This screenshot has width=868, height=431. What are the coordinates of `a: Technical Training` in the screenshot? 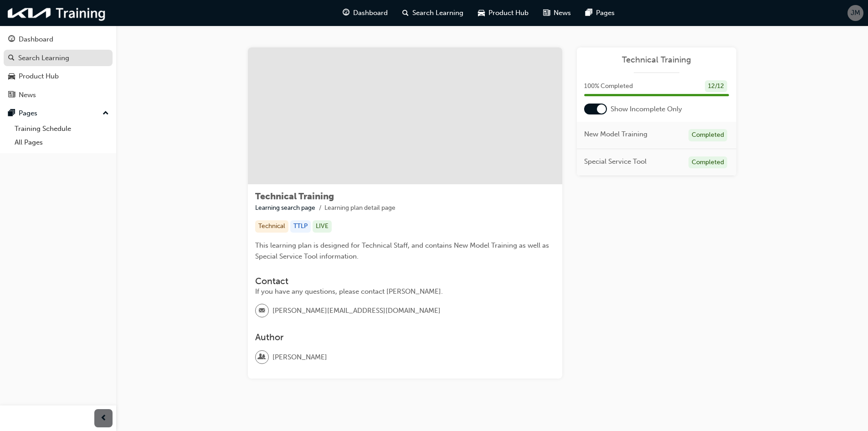 It's located at (657, 60).